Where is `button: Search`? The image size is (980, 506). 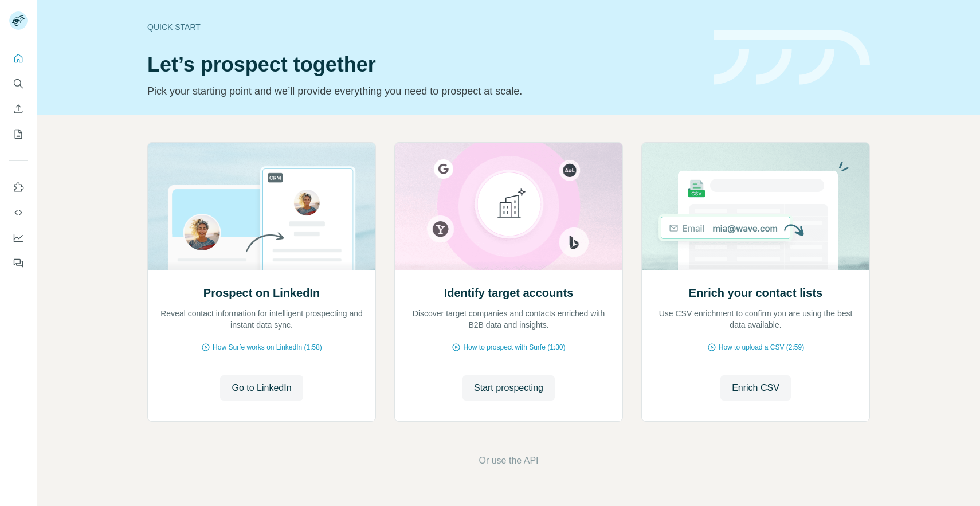 button: Search is located at coordinates (19, 84).